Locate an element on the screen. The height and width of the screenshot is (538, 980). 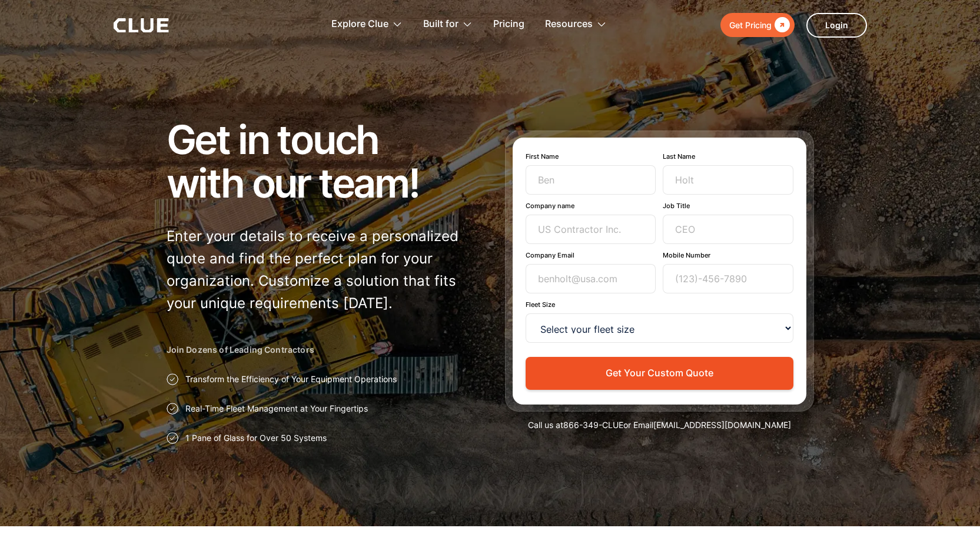
label: Company name is located at coordinates (591, 206).